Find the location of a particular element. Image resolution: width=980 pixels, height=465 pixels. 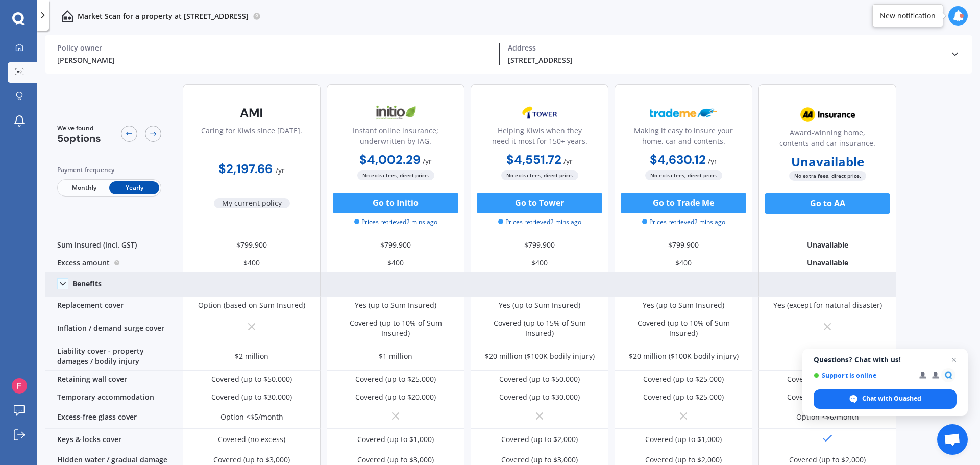

div: Covered (no excess) is located at coordinates (252, 440).